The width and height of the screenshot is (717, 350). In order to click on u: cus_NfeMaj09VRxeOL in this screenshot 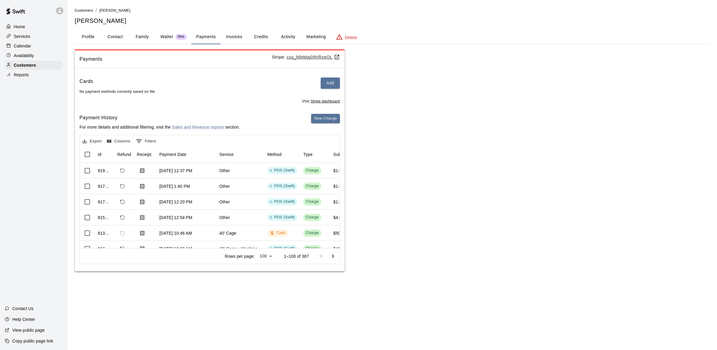, I will do `click(313, 57)`.